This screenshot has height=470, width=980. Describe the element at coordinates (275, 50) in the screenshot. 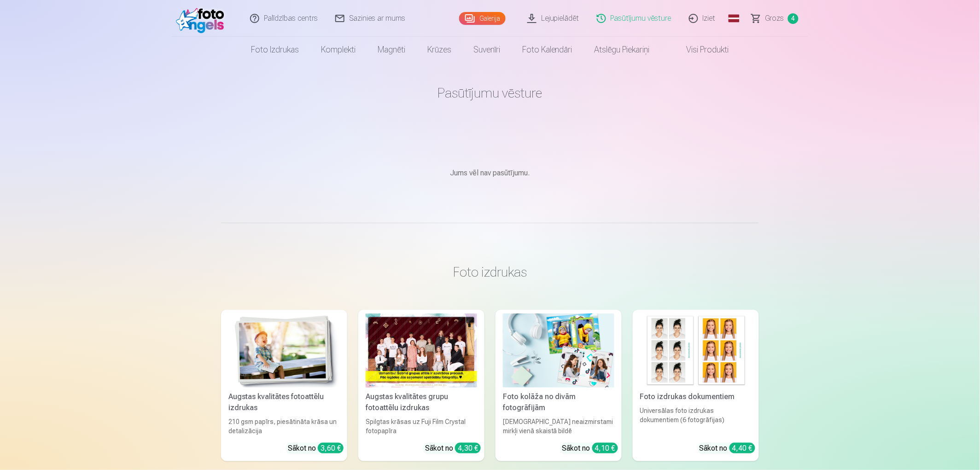

I see `a: Foto izdrukas` at that location.